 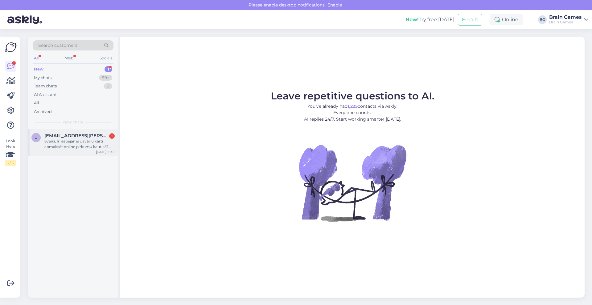 What do you see at coordinates (568, 20) in the screenshot?
I see `a: Brain GamesBrain Games` at bounding box center [568, 20].